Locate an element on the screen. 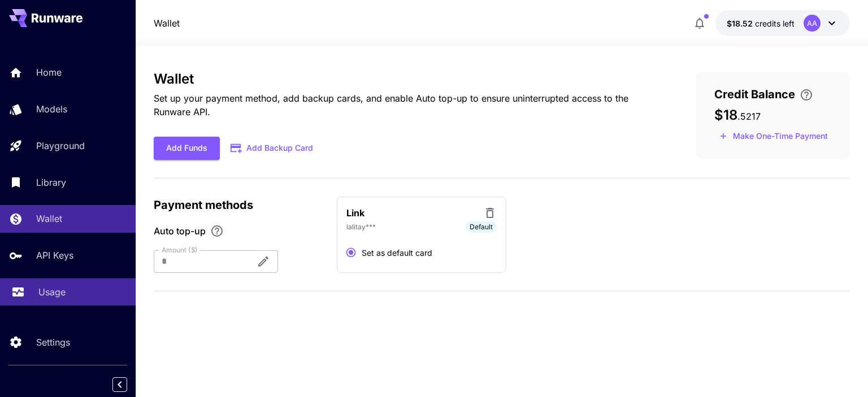 The width and height of the screenshot is (868, 397). div: AA is located at coordinates (813, 23).